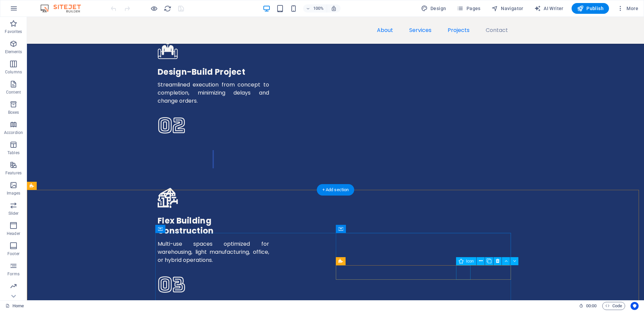  I want to click on button: More, so click(628, 9).